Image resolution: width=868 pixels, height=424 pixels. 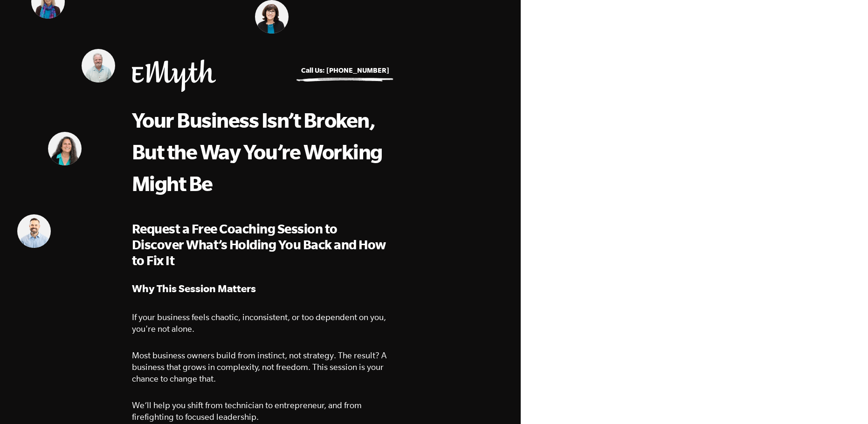 What do you see at coordinates (194, 288) in the screenshot?
I see `strong: Why This Session Matters` at bounding box center [194, 288].